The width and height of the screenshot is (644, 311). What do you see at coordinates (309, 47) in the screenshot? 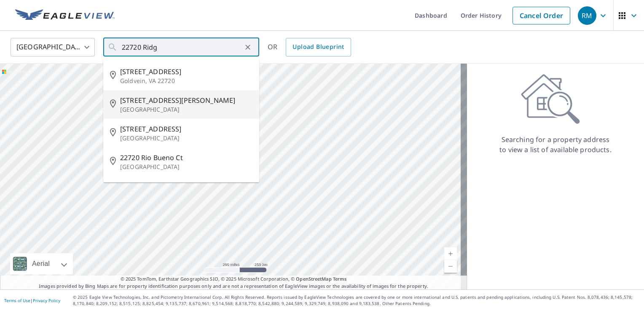
I see `div: OR` at bounding box center [309, 47].